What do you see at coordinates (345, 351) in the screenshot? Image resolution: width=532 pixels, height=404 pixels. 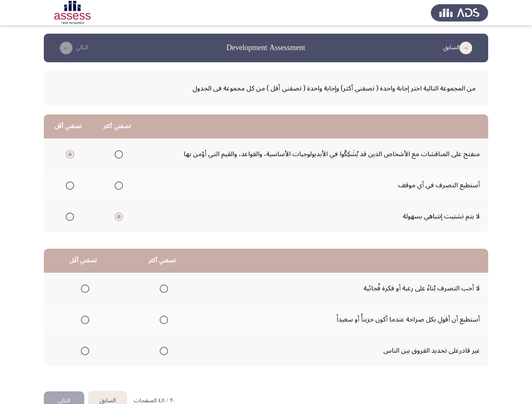 I see `td: غير قادرعلى تحديد الفروق بين الناس` at bounding box center [345, 351].